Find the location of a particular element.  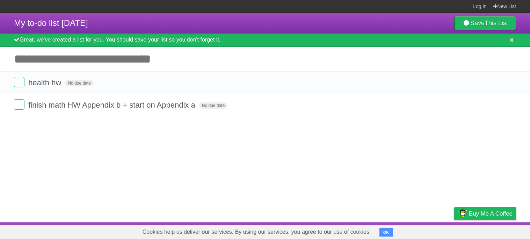

span: health hw is located at coordinates (45, 82).